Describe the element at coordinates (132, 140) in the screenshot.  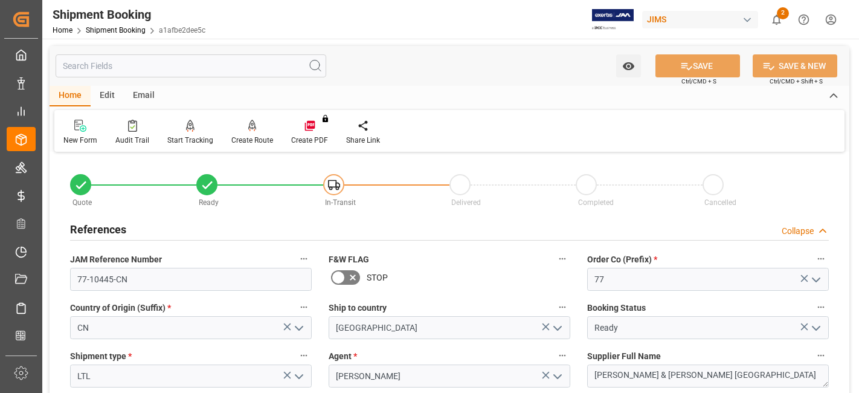
I see `div: Audit Trail` at that location.